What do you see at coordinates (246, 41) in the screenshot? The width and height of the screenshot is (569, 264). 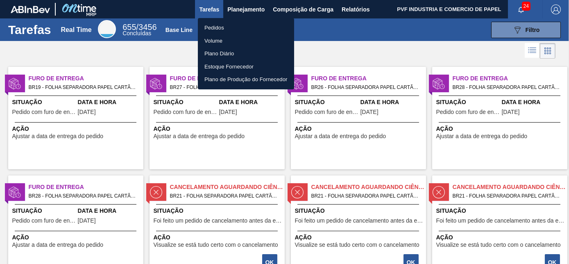 I see `a: Volume` at bounding box center [246, 41].